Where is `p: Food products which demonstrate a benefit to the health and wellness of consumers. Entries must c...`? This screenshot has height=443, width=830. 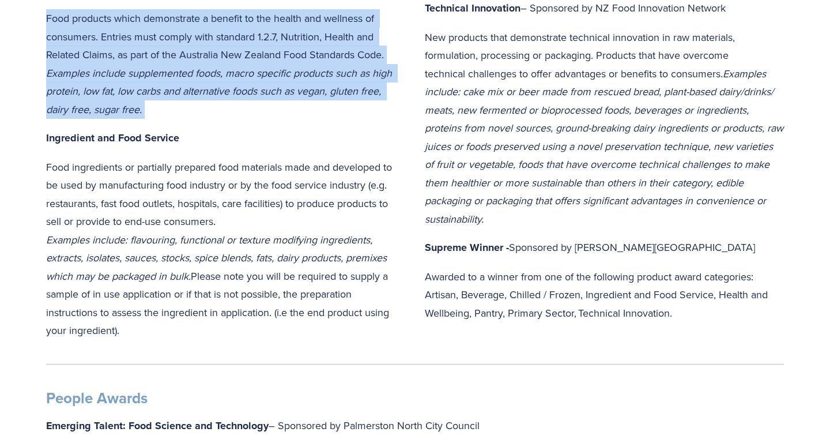 p: Food products which demonstrate a benefit to the health and wellness of consumers. Entries must c... is located at coordinates (225, 63).